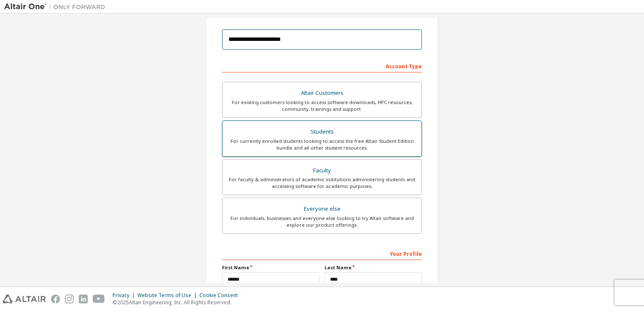 The height and width of the screenshot is (311, 644). Describe the element at coordinates (322, 145) in the screenshot. I see `div: For currently enrolled students looking to access the free Altair Student Edition bundle and all ...` at that location.